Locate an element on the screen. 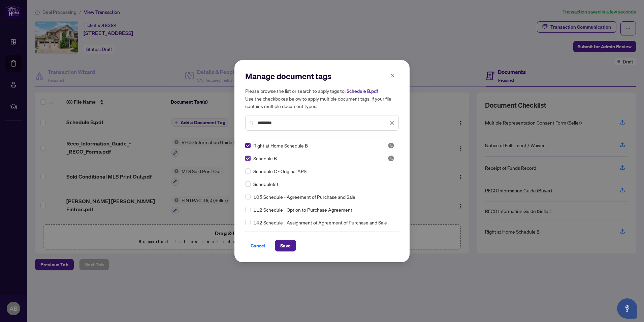 The height and width of the screenshot is (322, 644). span: Schedule B is located at coordinates (265, 158).